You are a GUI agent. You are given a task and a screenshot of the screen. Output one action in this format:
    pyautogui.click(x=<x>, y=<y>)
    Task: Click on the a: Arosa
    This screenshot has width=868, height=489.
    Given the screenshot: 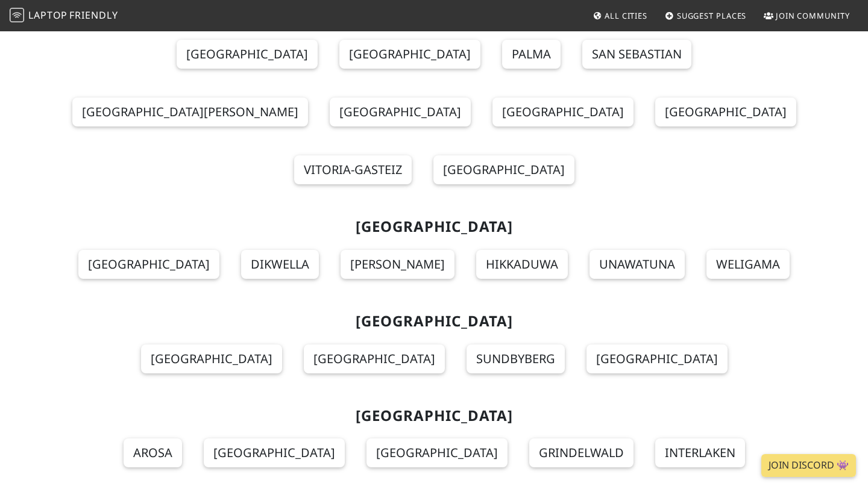 What is the action you would take?
    pyautogui.click(x=153, y=453)
    